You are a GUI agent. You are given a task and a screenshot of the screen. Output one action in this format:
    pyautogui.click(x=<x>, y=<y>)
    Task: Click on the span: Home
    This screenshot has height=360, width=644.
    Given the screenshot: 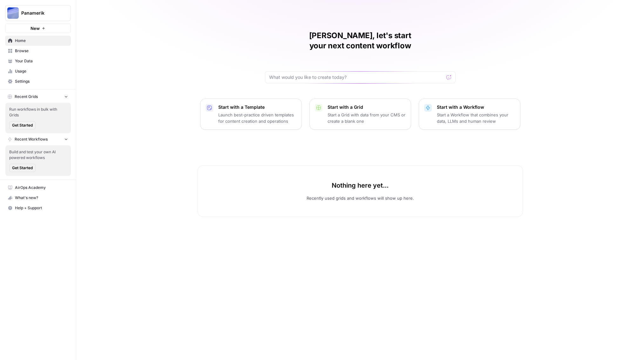 What is the action you would take?
    pyautogui.click(x=41, y=41)
    